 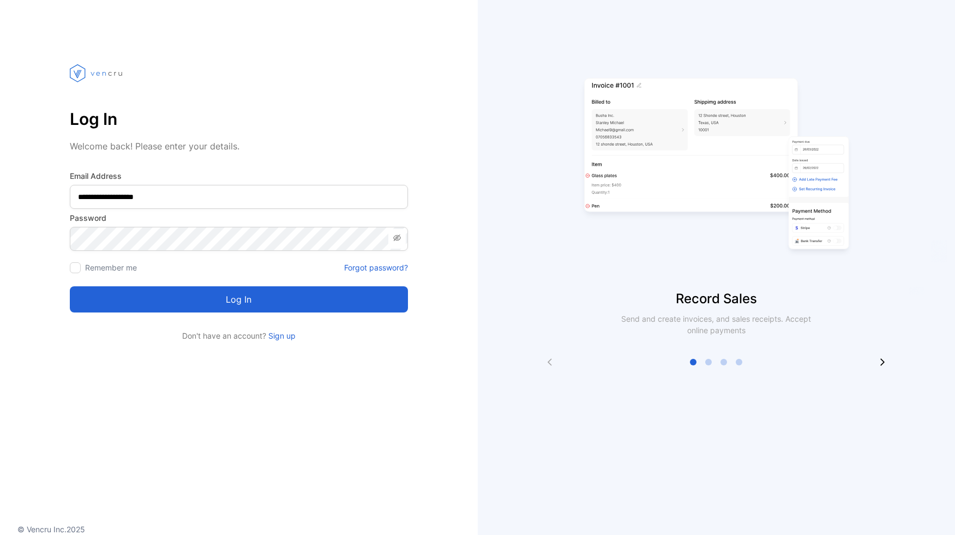 What do you see at coordinates (111, 267) in the screenshot?
I see `label: Remember me` at bounding box center [111, 267].